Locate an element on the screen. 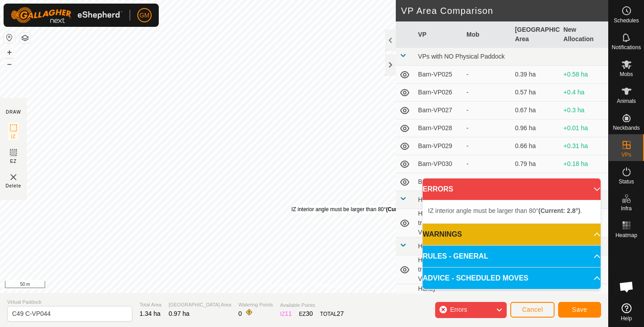  h2: VP Area Comparison is located at coordinates (505, 11).